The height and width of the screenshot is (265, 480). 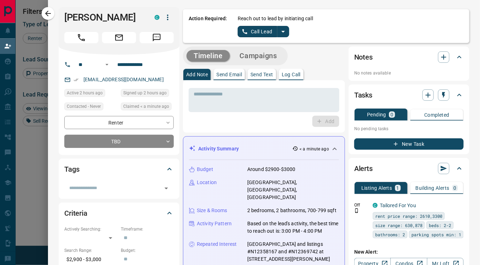 I want to click on p: Log Call, so click(x=291, y=75).